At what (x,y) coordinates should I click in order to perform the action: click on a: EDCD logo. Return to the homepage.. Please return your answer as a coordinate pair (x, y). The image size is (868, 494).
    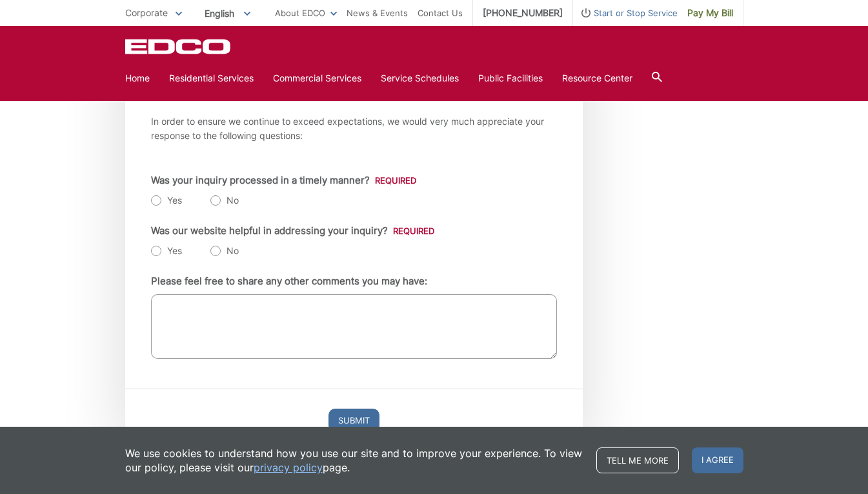
    Looking at the image, I should click on (179, 46).